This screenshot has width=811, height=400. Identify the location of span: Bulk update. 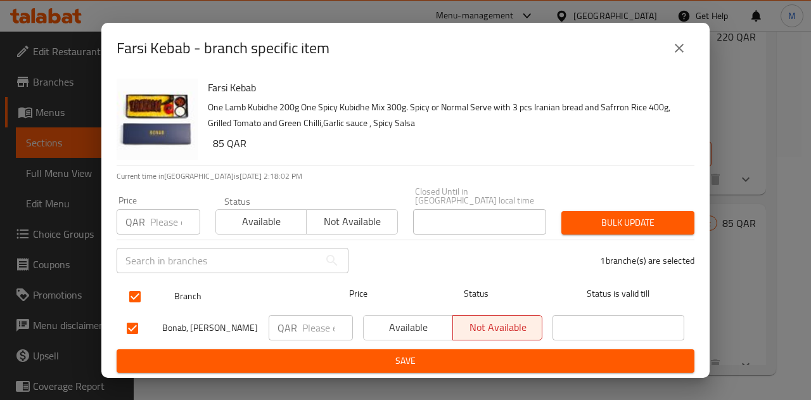
(628, 222).